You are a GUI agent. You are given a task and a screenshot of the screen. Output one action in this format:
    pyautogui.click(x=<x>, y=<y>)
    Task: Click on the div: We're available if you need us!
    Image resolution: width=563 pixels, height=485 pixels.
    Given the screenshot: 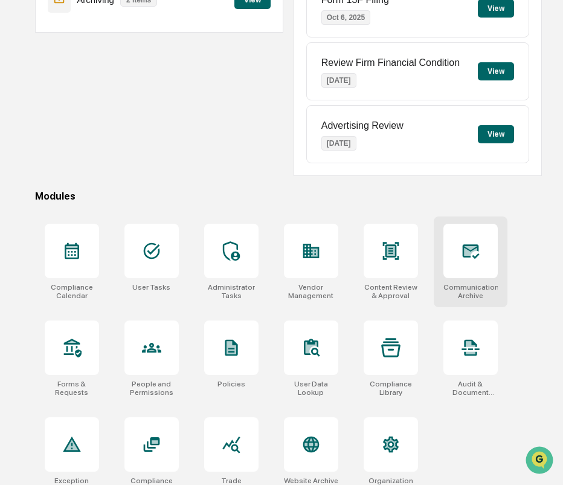 What is the action you would take?
    pyautogui.click(x=97, y=109)
    